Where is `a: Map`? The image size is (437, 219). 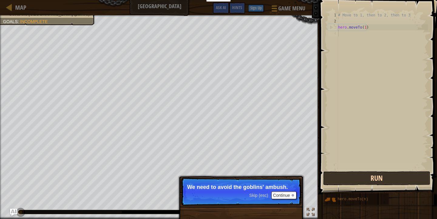
a: Map is located at coordinates (19, 7).